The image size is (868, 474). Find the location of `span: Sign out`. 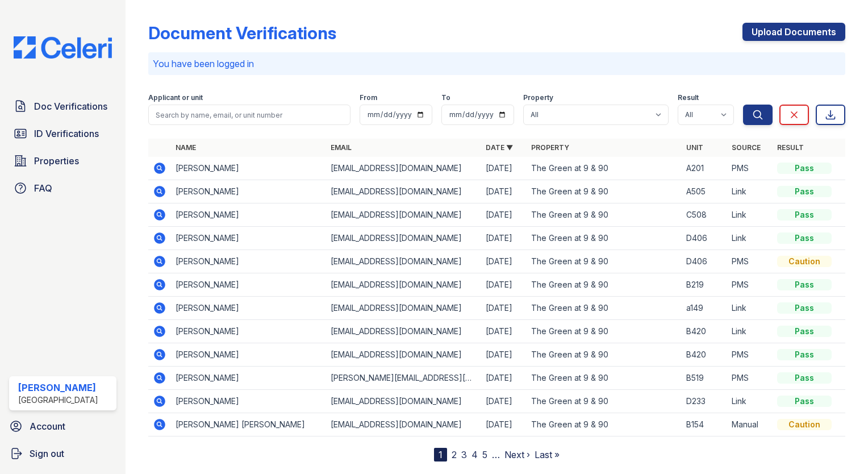

span: Sign out is located at coordinates (46, 454).